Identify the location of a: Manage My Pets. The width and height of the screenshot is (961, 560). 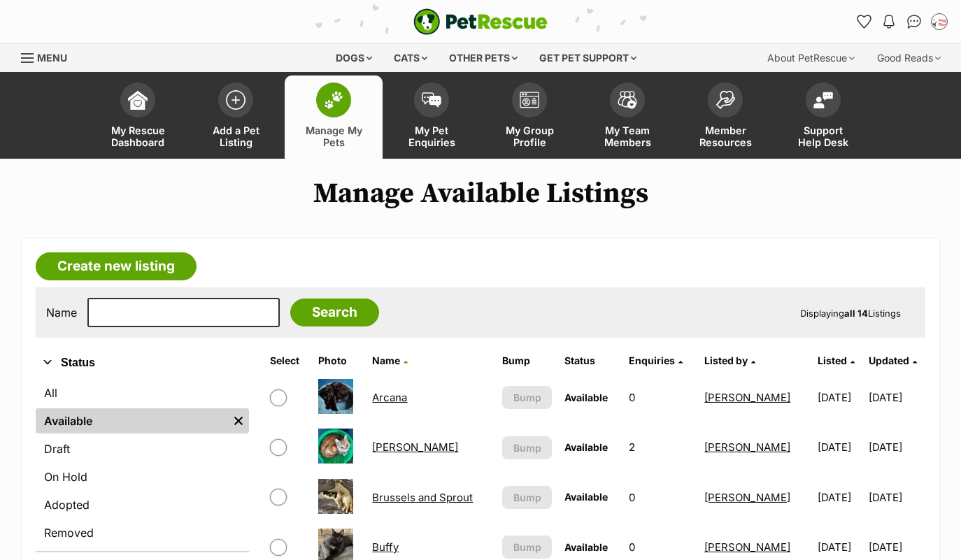
(333, 117).